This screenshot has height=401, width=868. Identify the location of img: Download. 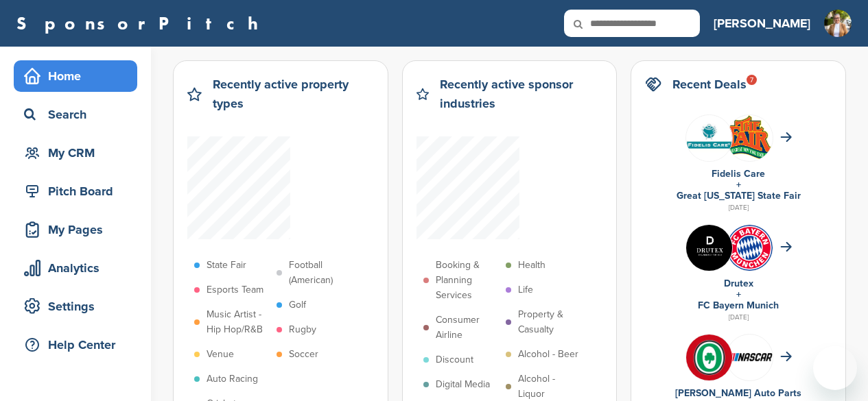
(749, 137).